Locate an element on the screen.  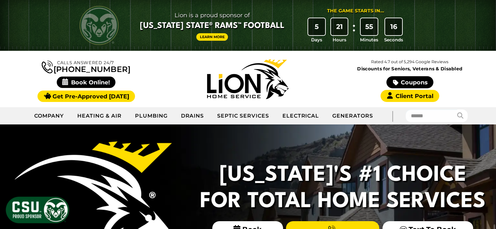
a: Generators is located at coordinates (353, 116).